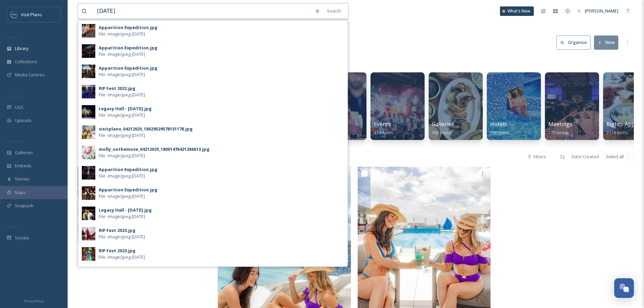  What do you see at coordinates (88, 254) in the screenshot?
I see `img: 4f5a95f8-6681-478f-9f6e-62fd9520a818.jpg` at bounding box center [88, 254].